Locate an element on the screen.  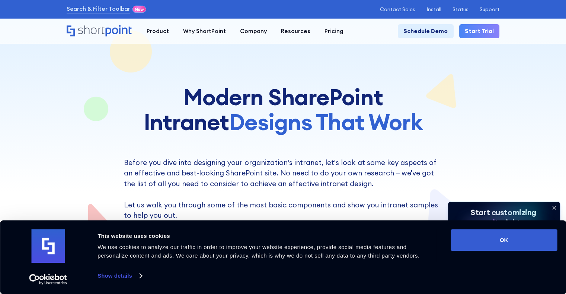
a: Usercentrics Cookiebot - opens in a new window is located at coordinates (48, 280).